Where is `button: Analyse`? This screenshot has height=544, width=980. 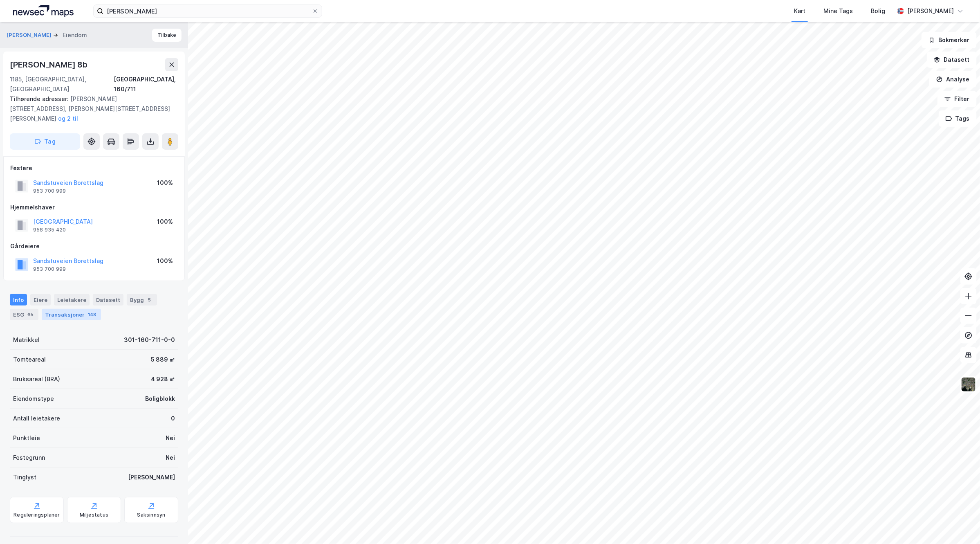
button: Analyse is located at coordinates (952, 79).